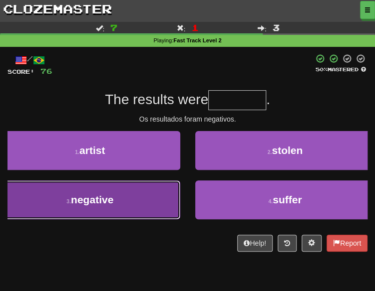 The height and width of the screenshot is (291, 375). Describe the element at coordinates (321, 69) in the screenshot. I see `span: 50 %` at that location.